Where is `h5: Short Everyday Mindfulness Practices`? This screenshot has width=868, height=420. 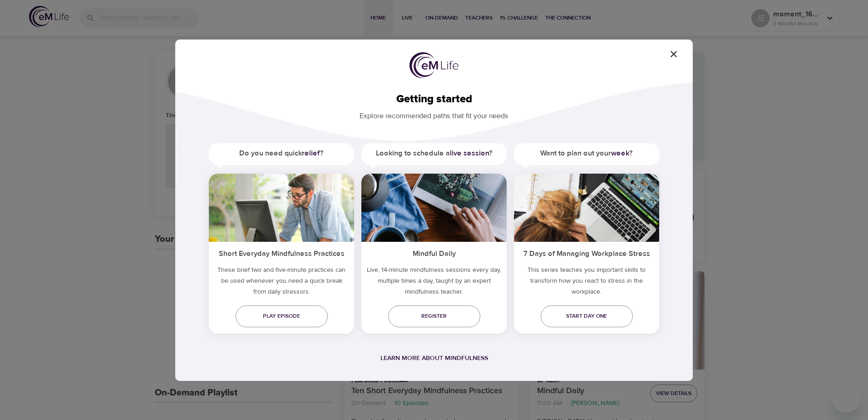
h5: Short Everyday Mindfulness Practices is located at coordinates (281, 253).